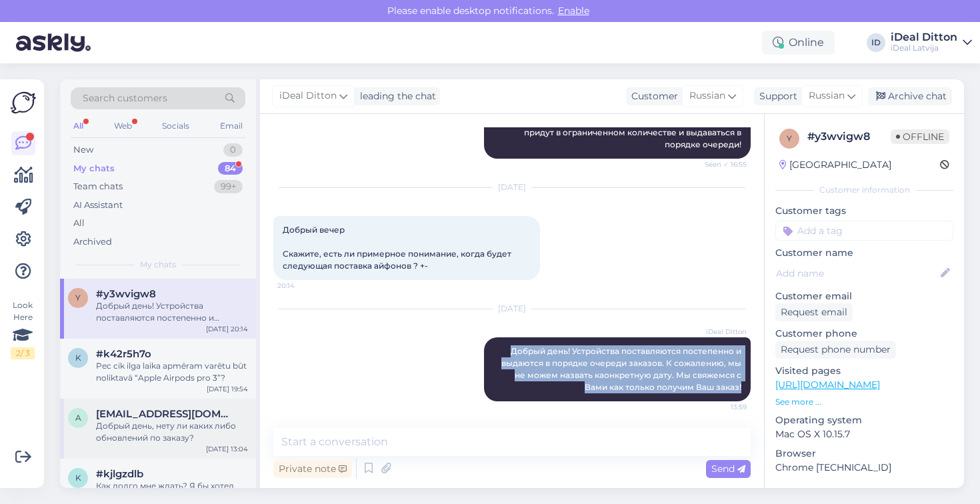  I want to click on div: Archived, so click(93, 242).